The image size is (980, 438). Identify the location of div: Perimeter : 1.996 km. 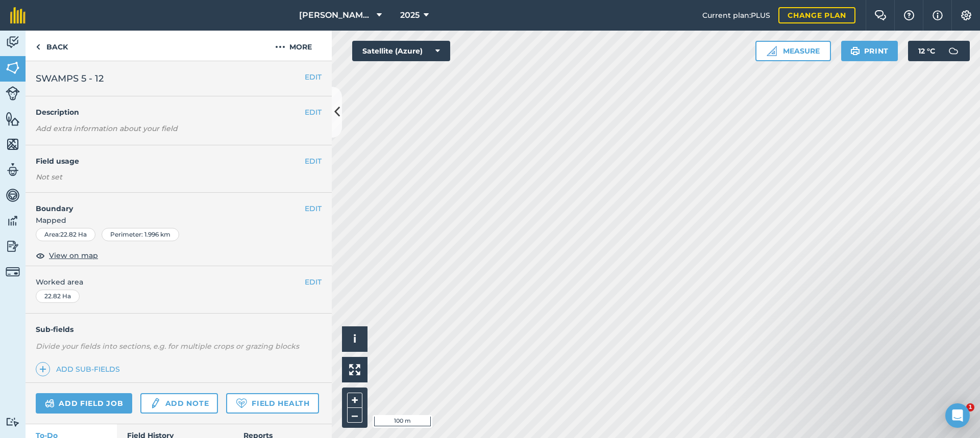
(140, 235).